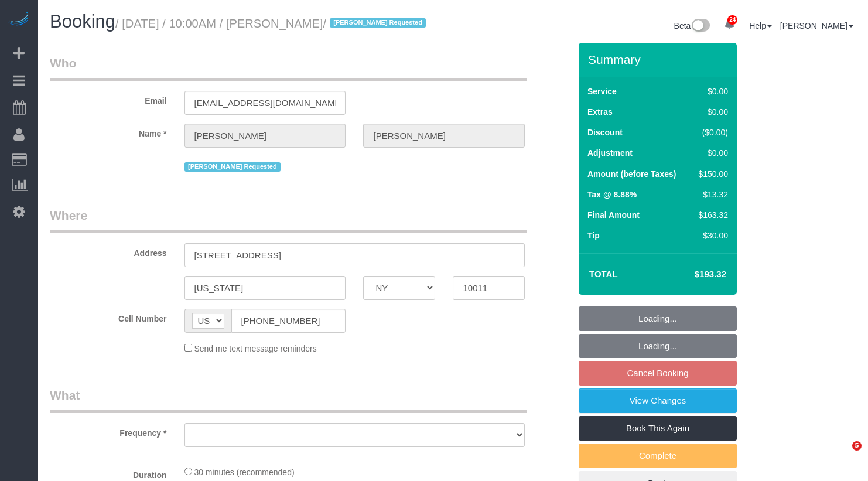 Image resolution: width=868 pixels, height=481 pixels. I want to click on label: Discount, so click(605, 132).